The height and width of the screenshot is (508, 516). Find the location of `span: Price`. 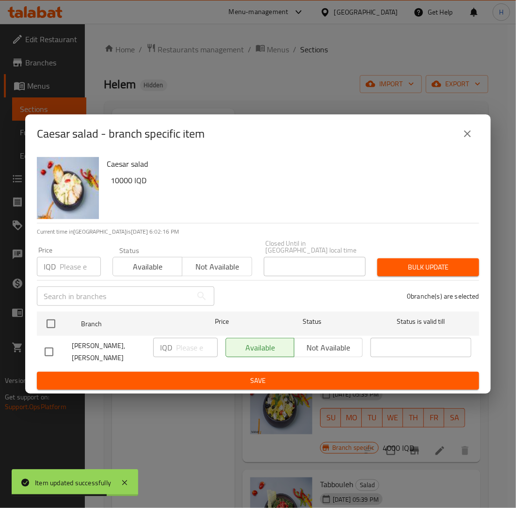

span: Price is located at coordinates (222, 321).